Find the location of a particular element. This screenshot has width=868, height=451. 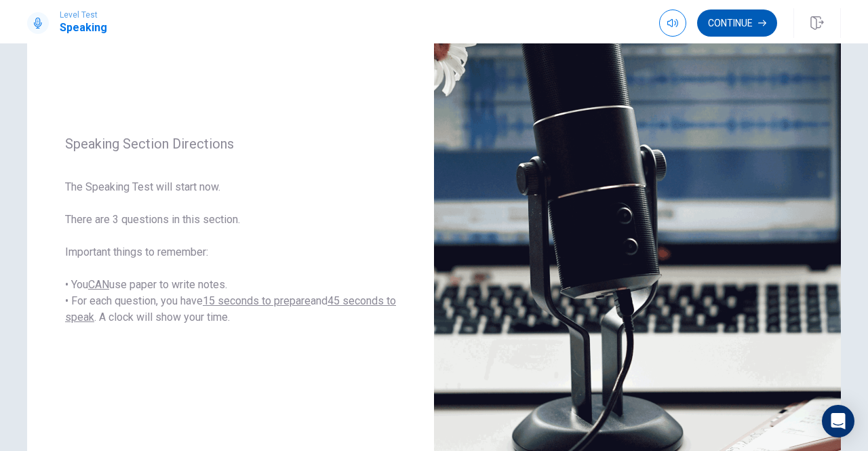

div: Open Intercom Messenger is located at coordinates (838, 421).